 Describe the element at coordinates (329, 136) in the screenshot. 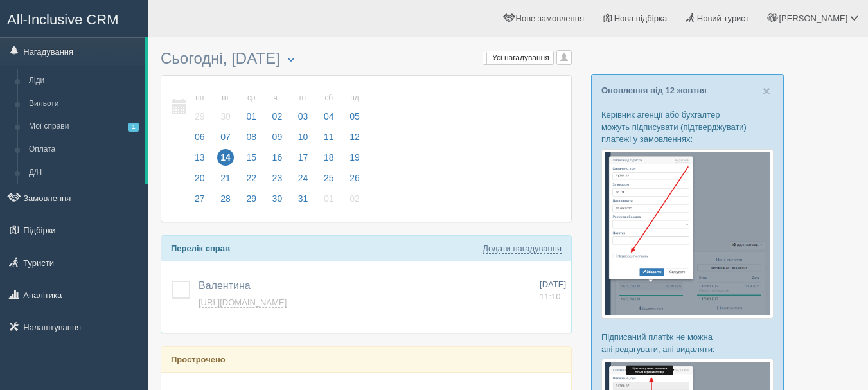

I see `span: 11` at that location.